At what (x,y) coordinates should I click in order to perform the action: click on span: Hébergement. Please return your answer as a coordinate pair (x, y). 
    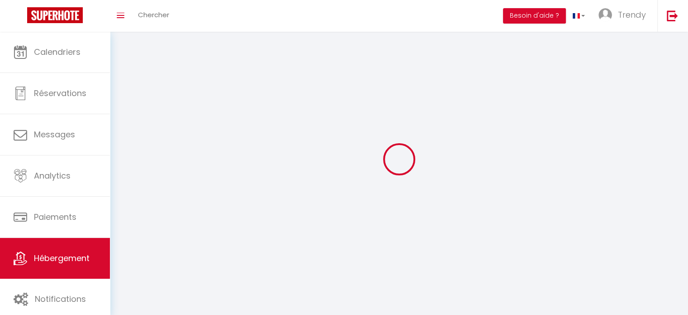
    Looking at the image, I should click on (62, 258).